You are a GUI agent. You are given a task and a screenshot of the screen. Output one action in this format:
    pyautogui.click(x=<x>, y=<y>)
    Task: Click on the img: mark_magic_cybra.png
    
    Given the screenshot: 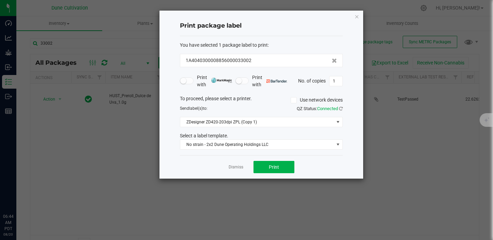 What is the action you would take?
    pyautogui.click(x=221, y=80)
    